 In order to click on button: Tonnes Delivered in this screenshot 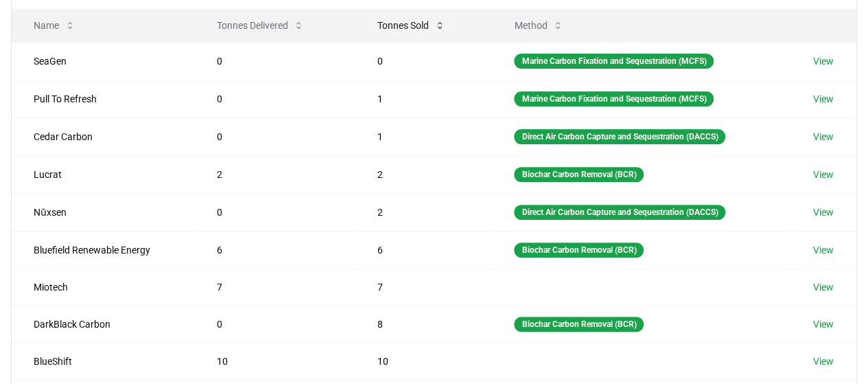, I will do `click(260, 26)`.